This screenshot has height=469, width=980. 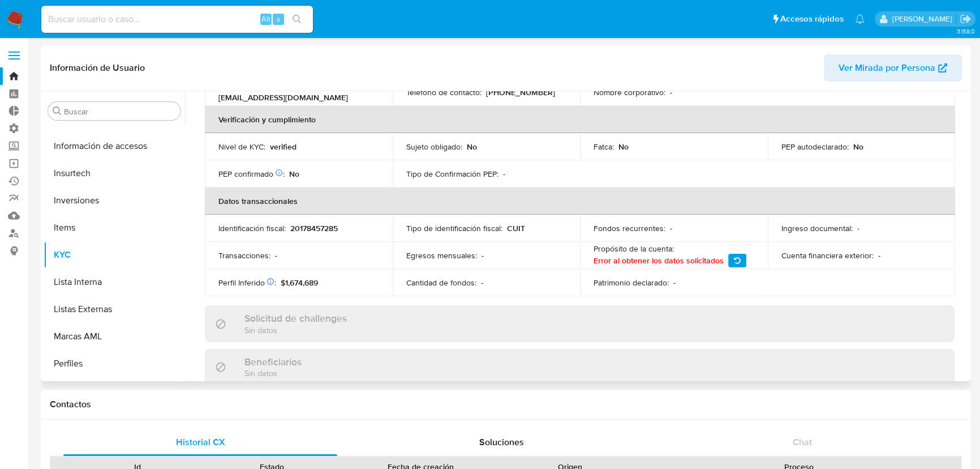 I want to click on p: Nivel de KYC :, so click(x=242, y=146).